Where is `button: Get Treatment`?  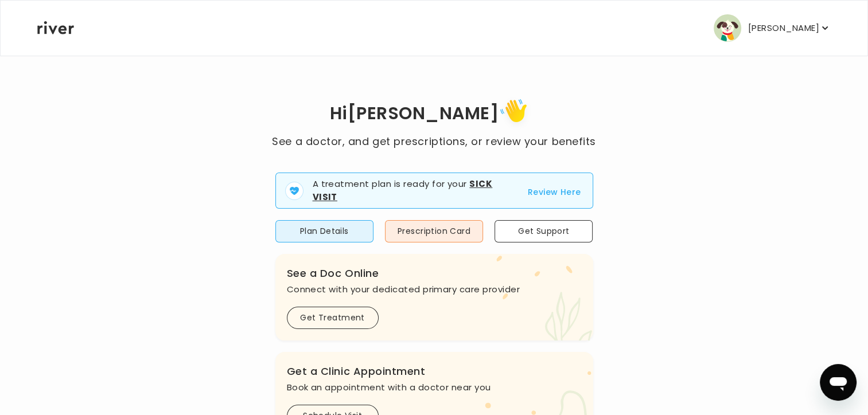 button: Get Treatment is located at coordinates (333, 318).